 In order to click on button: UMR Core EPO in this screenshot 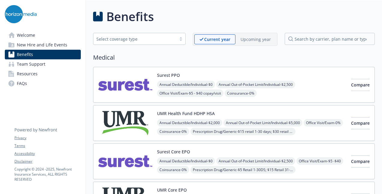, I will do `click(172, 189)`.